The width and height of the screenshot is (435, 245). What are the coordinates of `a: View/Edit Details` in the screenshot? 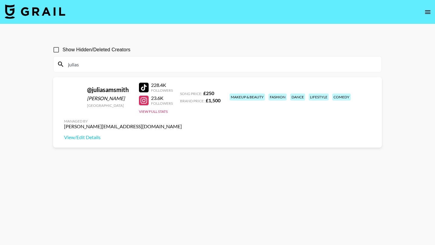 It's located at (123, 137).